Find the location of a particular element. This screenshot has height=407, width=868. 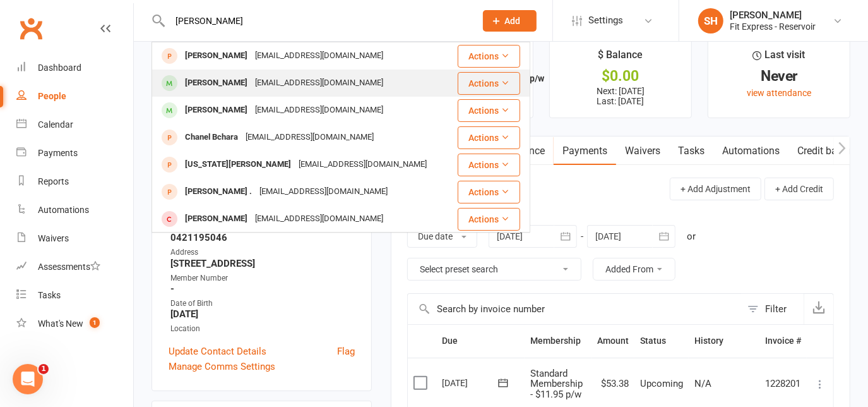

div: Filter is located at coordinates (776, 309).